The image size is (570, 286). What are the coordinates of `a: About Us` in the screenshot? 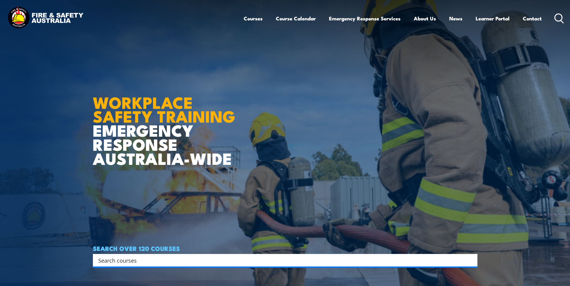 It's located at (425, 18).